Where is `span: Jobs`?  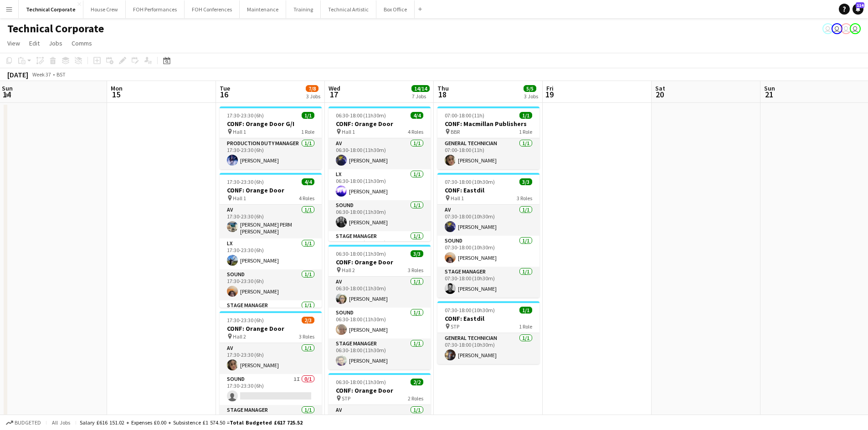
span: Jobs is located at coordinates (55, 43).